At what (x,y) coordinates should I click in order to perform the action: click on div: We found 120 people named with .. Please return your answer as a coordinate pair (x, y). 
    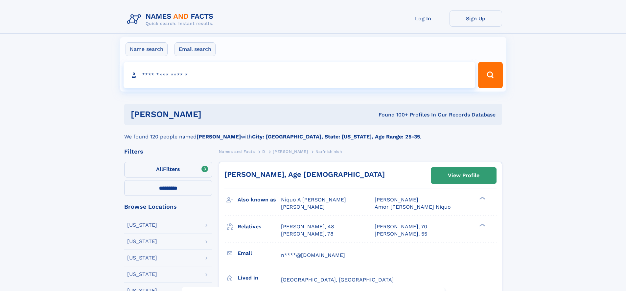
    Looking at the image, I should click on (313, 133).